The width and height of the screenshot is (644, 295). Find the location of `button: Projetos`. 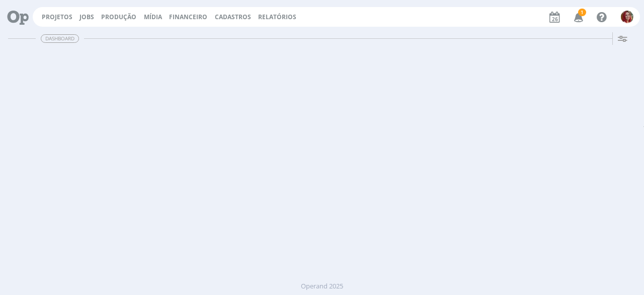

button: Projetos is located at coordinates (57, 17).